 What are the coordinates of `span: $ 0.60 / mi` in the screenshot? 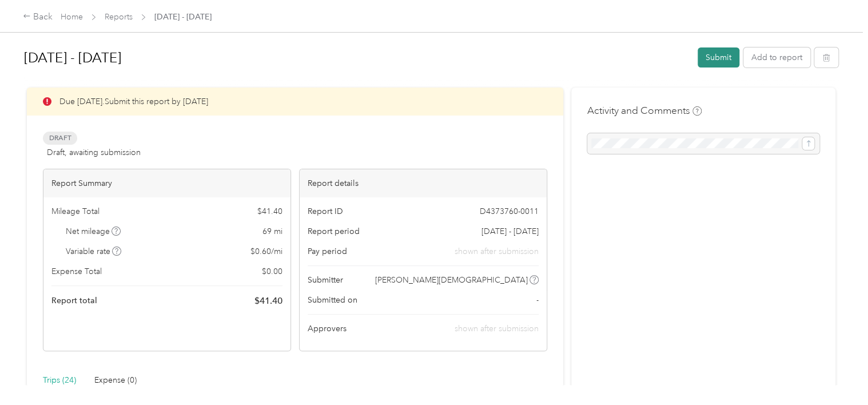 It's located at (266, 251).